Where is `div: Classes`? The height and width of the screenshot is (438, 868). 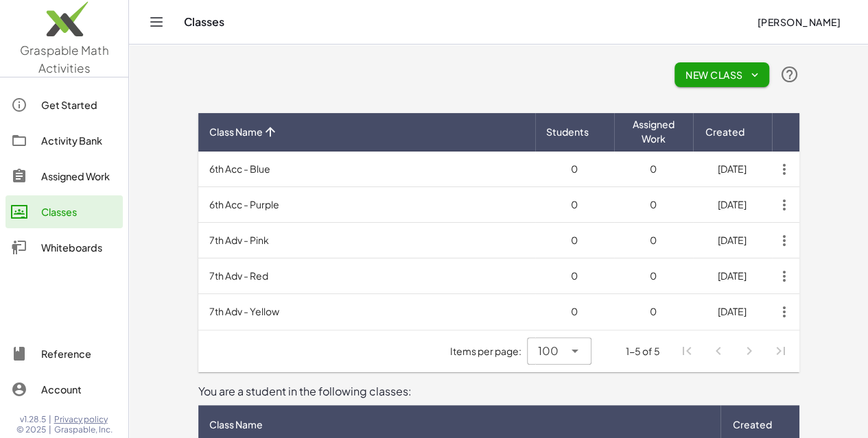
div: Classes is located at coordinates (79, 212).